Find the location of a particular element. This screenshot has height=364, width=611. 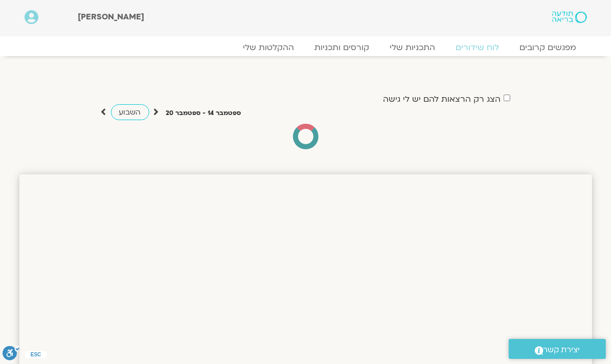

nav: Menu is located at coordinates (306, 48).